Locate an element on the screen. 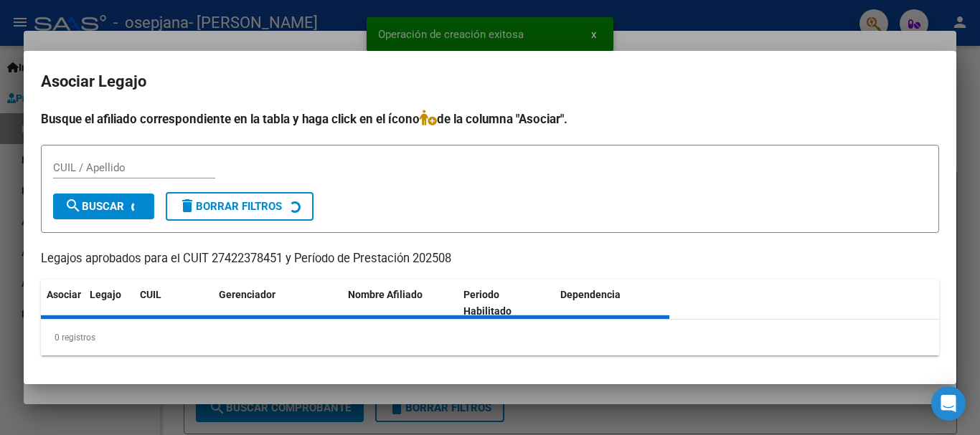 The image size is (980, 435). span: Buscar is located at coordinates (94, 207).